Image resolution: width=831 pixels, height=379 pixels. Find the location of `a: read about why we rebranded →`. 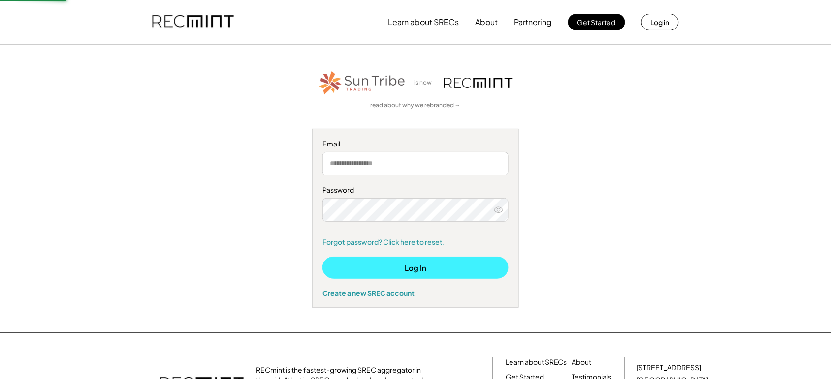

a: read about why we rebranded → is located at coordinates (415, 105).